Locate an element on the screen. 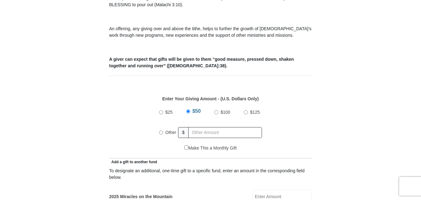 This screenshot has height=200, width=421. span: $100 is located at coordinates (225, 112).